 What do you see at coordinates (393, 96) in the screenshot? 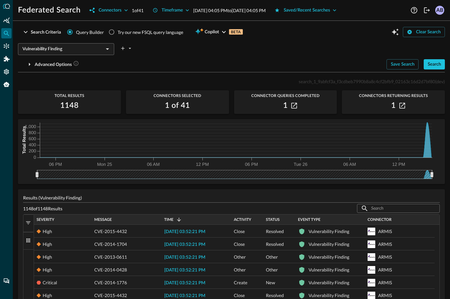
I see `span: Connectors Returning Results` at bounding box center [393, 96].